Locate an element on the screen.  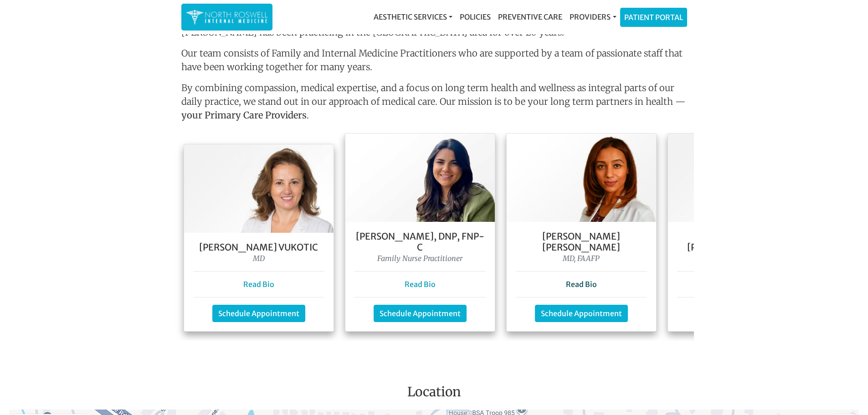
i: MD, FAAFP is located at coordinates (581, 259).